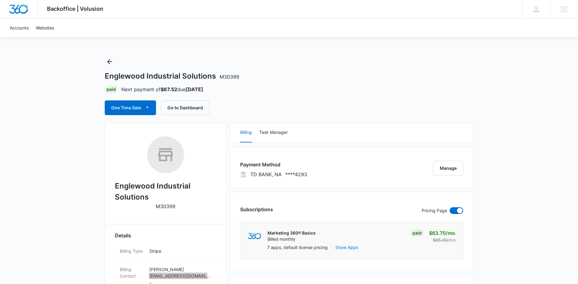 The image size is (578, 284). Describe the element at coordinates (185, 108) in the screenshot. I see `button: Go to Dashboard` at that location.